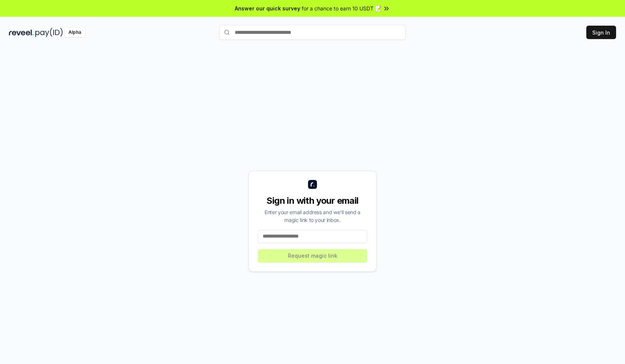 This screenshot has width=625, height=364. Describe the element at coordinates (341, 8) in the screenshot. I see `span: for a chance to earn 10 USDT 📝` at that location.